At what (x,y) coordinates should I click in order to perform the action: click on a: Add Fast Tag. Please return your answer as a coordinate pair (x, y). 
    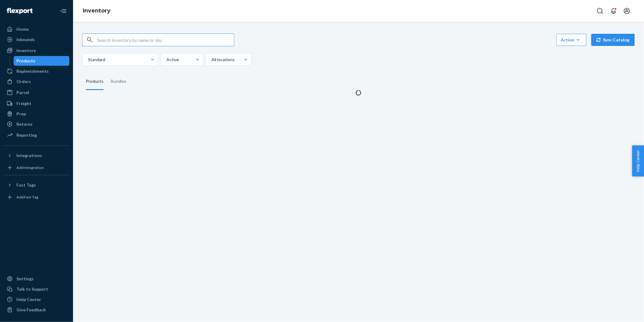
    Looking at the image, I should click on (37, 198).